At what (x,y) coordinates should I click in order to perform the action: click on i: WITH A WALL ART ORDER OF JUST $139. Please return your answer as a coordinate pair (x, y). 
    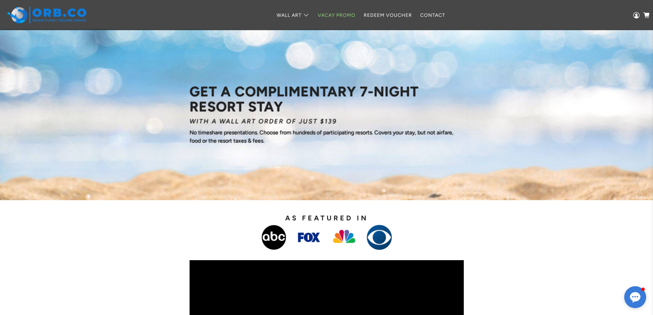
    Looking at the image, I should click on (263, 121).